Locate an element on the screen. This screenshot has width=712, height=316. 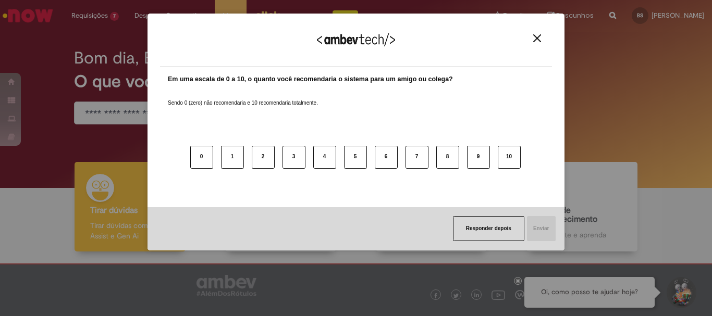
button: 6 is located at coordinates (386, 157).